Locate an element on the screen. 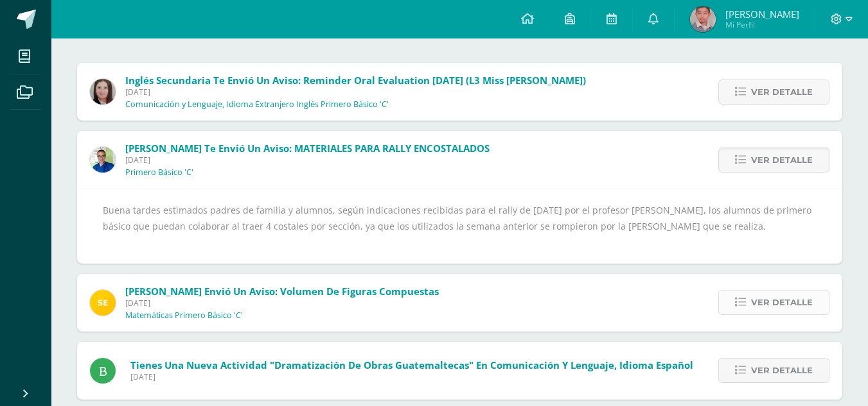 The height and width of the screenshot is (406, 868). img: 692ded2a22070436d299c26f70cfa591.png is located at coordinates (102, 160).